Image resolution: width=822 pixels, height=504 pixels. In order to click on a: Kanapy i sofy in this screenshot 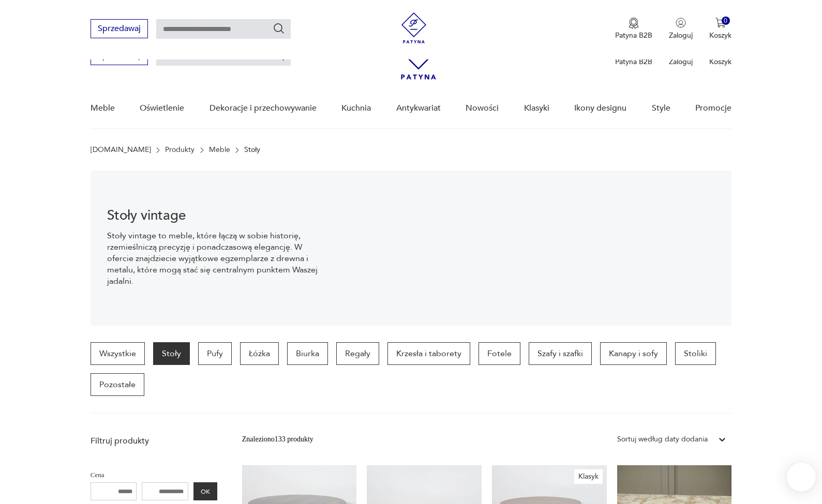, I will do `click(633, 353)`.